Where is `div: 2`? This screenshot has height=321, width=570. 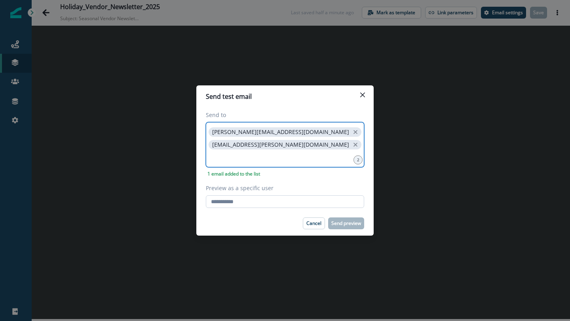
div: 2 is located at coordinates (358, 160).